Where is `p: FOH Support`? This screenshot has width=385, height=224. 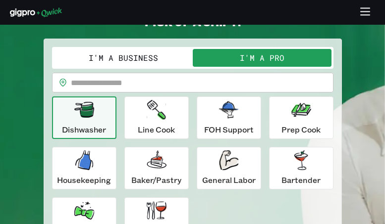 p: FOH Support is located at coordinates (229, 130).